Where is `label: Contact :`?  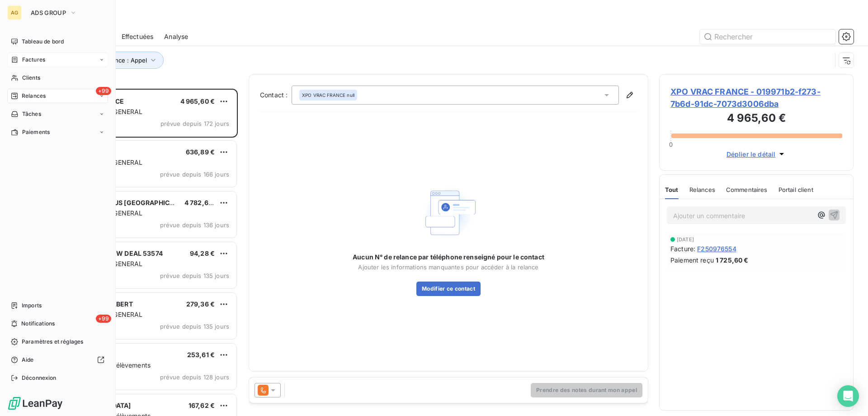 label: Contact : is located at coordinates (276, 95).